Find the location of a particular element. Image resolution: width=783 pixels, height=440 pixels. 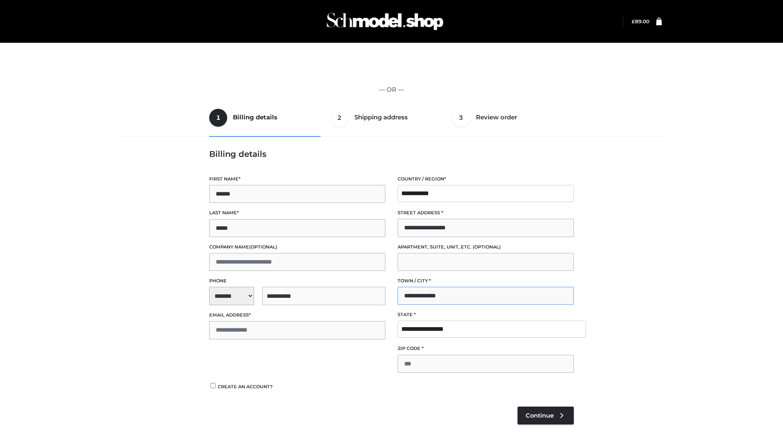

label: Company name is located at coordinates (297, 247).